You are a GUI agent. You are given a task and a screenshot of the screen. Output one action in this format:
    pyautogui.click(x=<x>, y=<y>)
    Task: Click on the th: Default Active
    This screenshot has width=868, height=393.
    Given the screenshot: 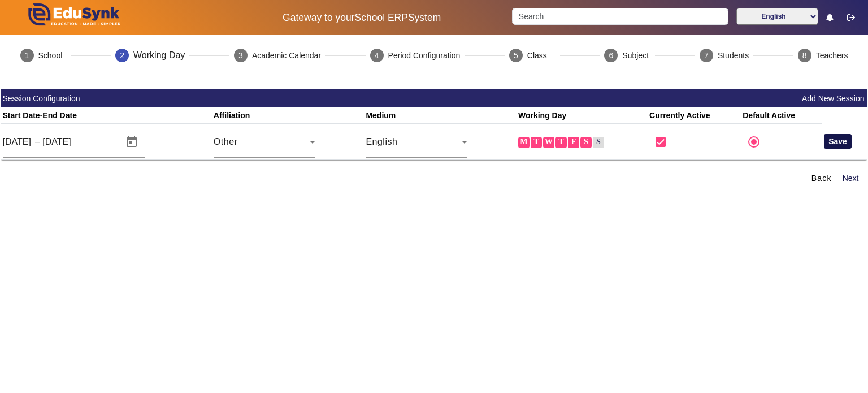 What is the action you would take?
    pyautogui.click(x=781, y=116)
    